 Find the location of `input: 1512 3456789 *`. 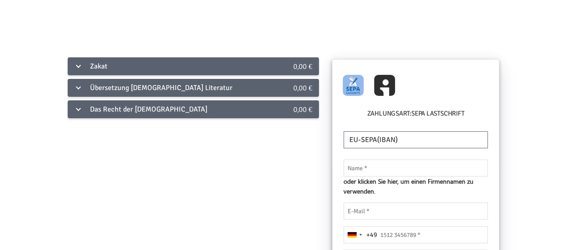

input: 1512 3456789 * is located at coordinates (416, 235).